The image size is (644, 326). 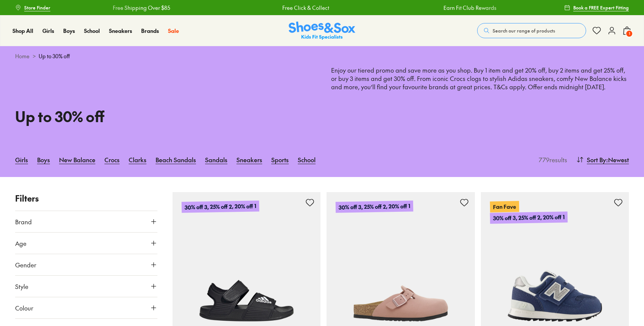 I want to click on span: Book a FREE Expert Fitting, so click(x=601, y=8).